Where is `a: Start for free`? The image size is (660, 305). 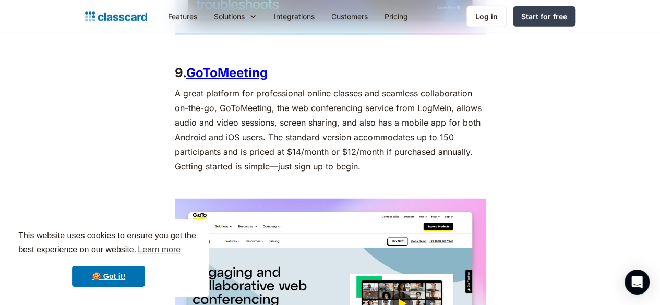 a: Start for free is located at coordinates (544, 16).